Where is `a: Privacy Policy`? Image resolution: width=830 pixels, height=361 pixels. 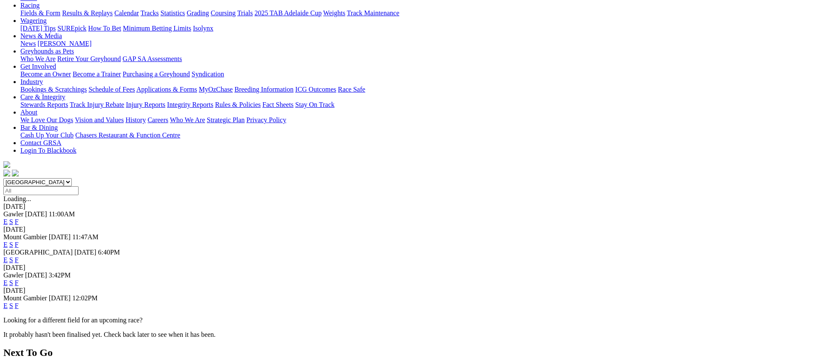
a: Privacy Policy is located at coordinates (266, 120).